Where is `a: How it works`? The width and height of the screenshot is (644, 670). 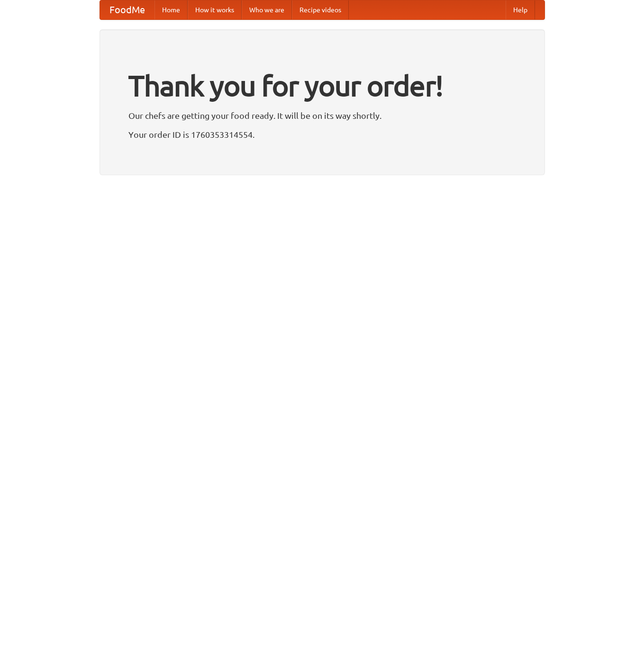
a: How it works is located at coordinates (215, 10).